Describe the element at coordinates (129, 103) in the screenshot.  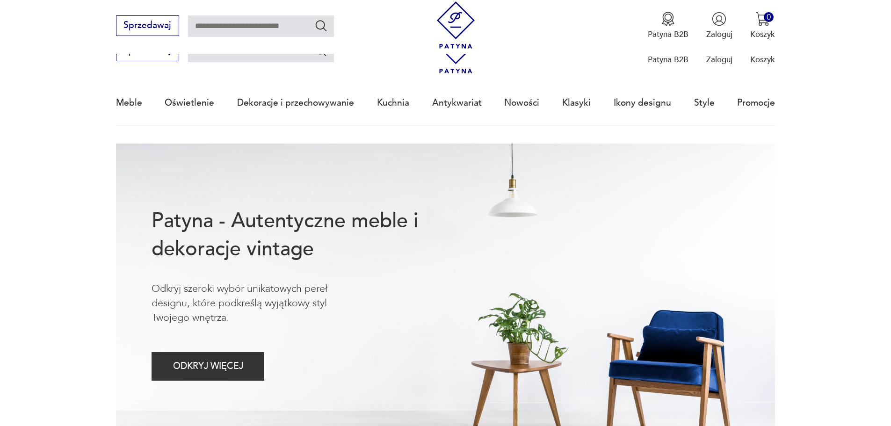
I see `a: Meble` at that location.